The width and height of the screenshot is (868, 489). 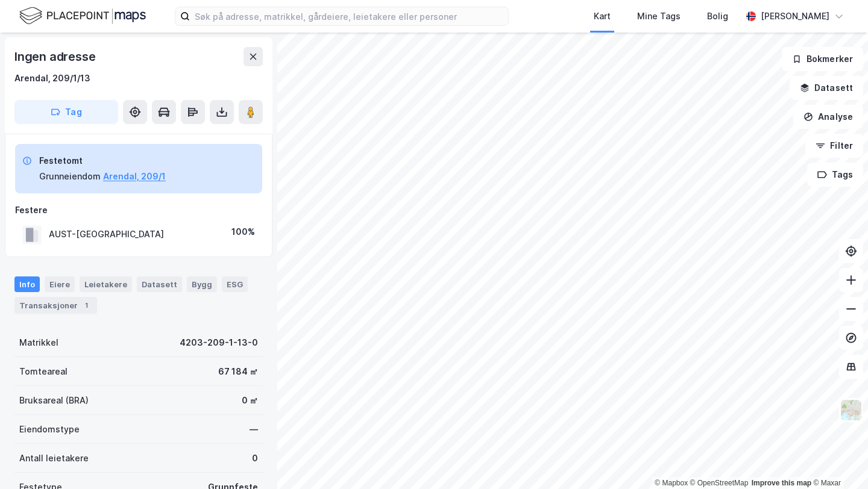 I want to click on button: Datasett, so click(x=826, y=88).